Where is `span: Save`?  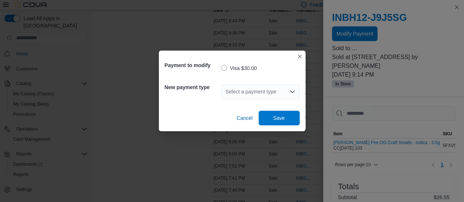 span: Save is located at coordinates (279, 118).